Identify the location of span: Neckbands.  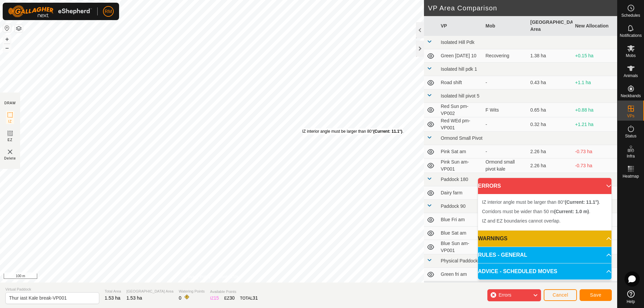
(630, 96).